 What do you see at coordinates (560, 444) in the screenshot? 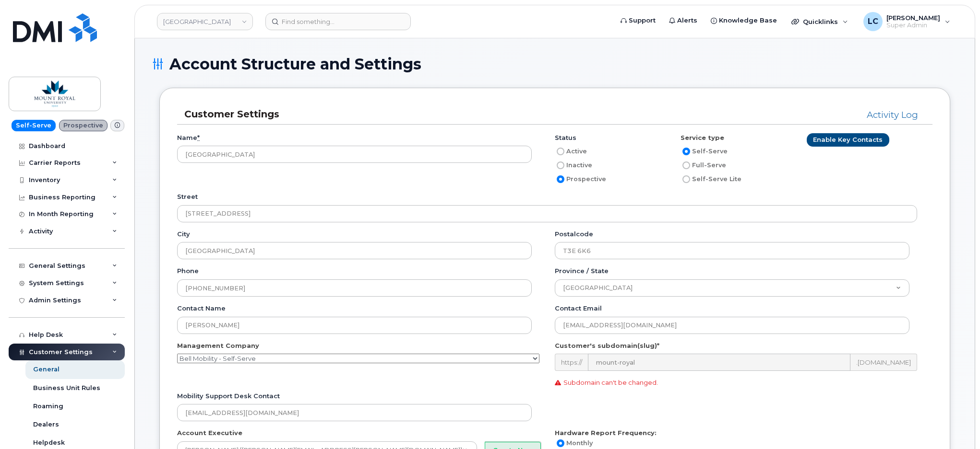
I see `input: Monthly` at bounding box center [560, 444].